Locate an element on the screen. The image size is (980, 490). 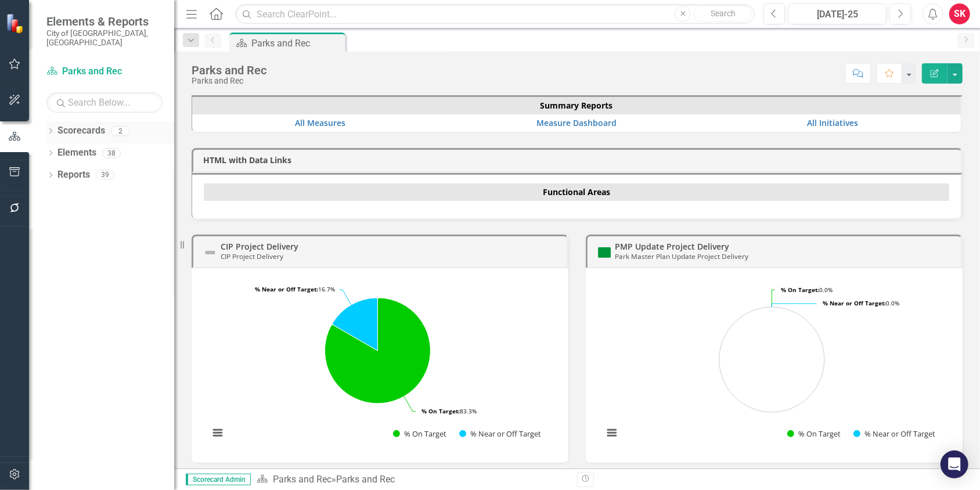
img: Not Defined is located at coordinates (210, 253).